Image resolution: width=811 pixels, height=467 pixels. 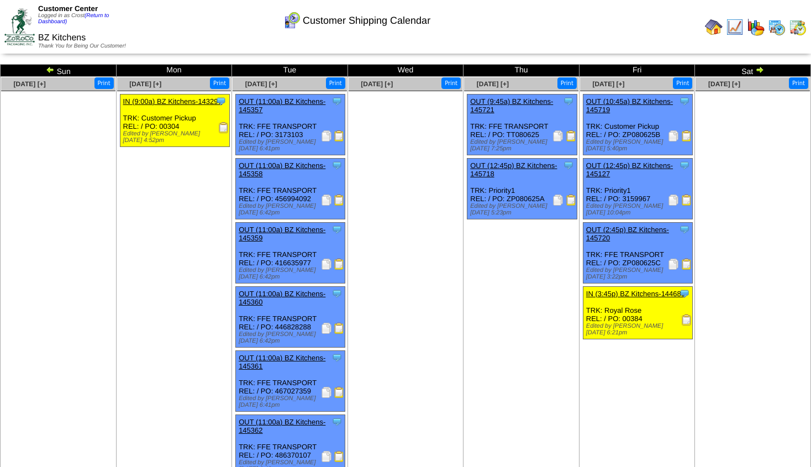 I want to click on a: (Return to Dashboard), so click(x=74, y=19).